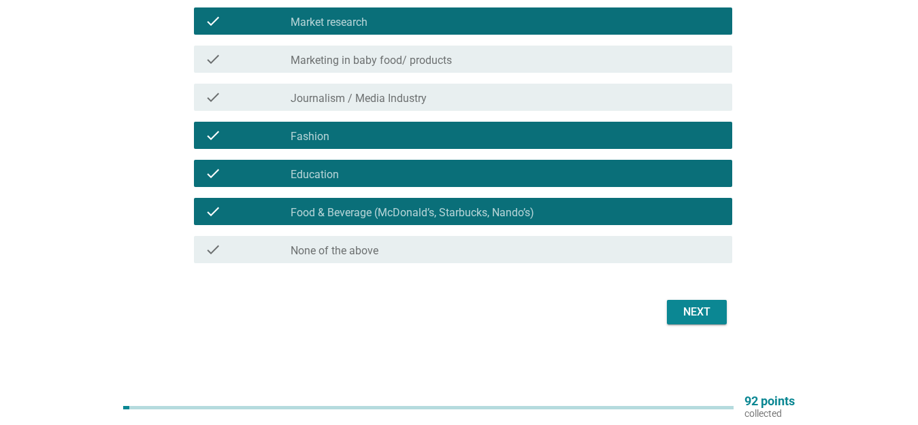  Describe the element at coordinates (770, 414) in the screenshot. I see `p: collected` at that location.